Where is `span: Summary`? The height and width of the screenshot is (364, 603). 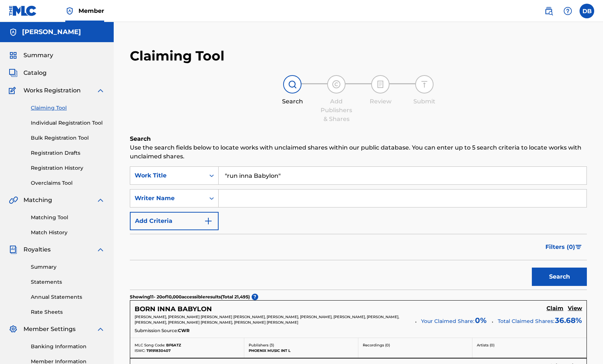 span: Summary is located at coordinates (38, 55).